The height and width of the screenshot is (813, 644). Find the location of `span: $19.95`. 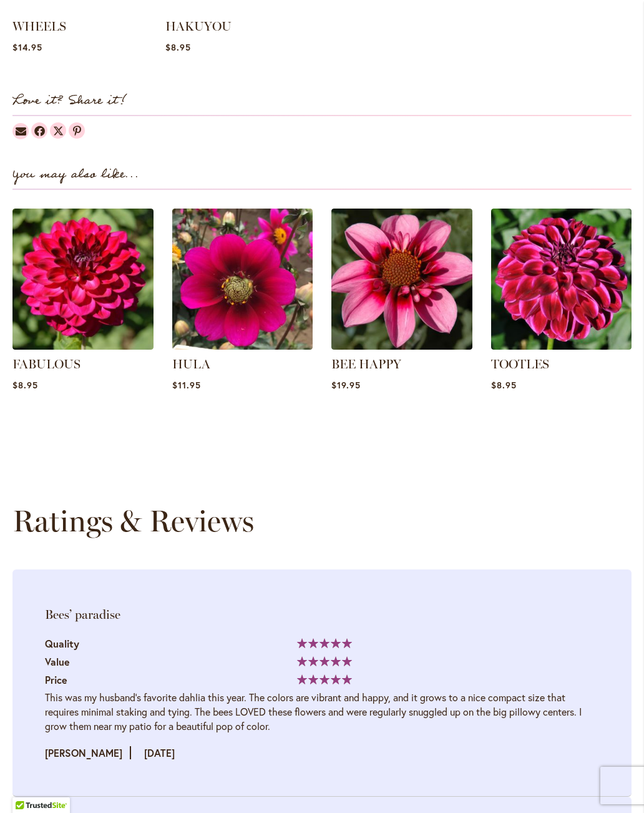

span: $19.95 is located at coordinates (346, 385).